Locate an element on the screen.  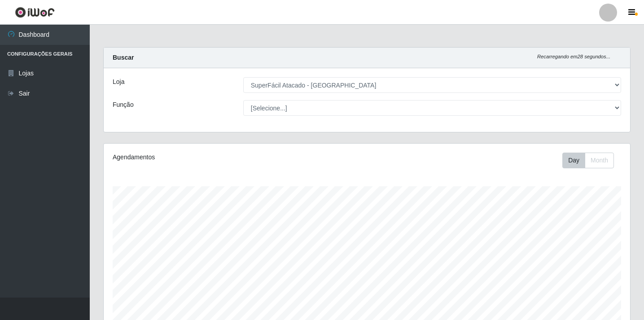
img: CoreUI Logo is located at coordinates (34, 12).